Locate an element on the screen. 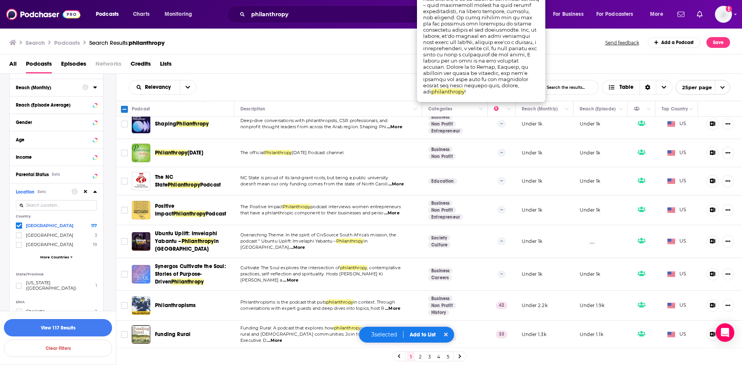  button: Age is located at coordinates (56, 139).